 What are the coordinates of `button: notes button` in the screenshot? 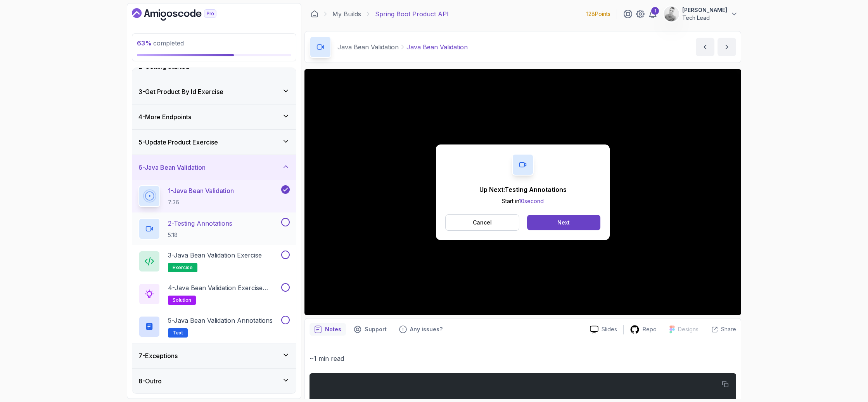 It's located at (328, 329).